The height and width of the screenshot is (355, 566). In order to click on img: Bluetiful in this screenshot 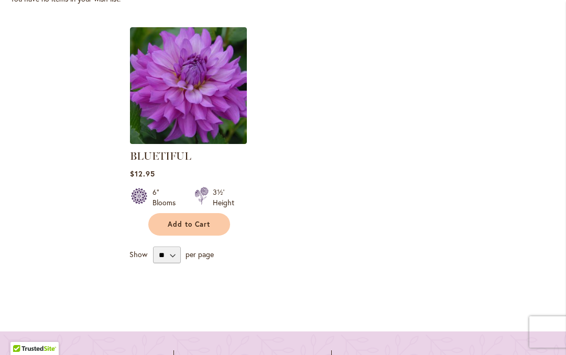, I will do `click(188, 85)`.